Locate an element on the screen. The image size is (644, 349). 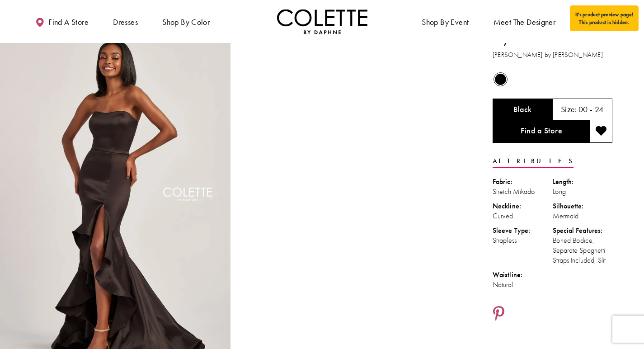
a: Share using Pinterest - Opens in new tab is located at coordinates (498, 314).